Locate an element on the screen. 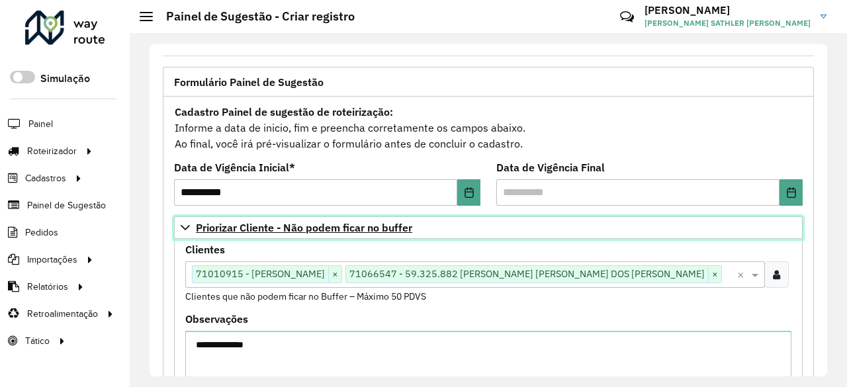 This screenshot has width=847, height=387. span: Clear all is located at coordinates (743, 275).